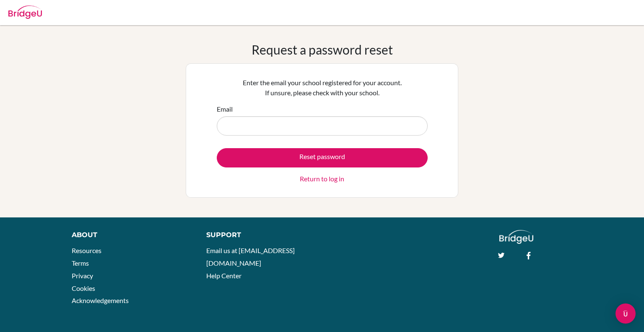 The width and height of the screenshot is (644, 332). Describe the element at coordinates (322, 157) in the screenshot. I see `button: Reset password` at that location.